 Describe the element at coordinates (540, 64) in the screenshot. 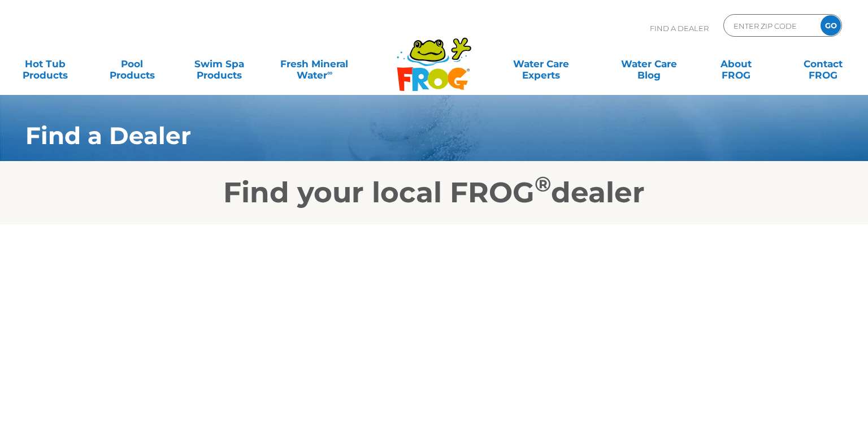

I see `a: Water CareExperts` at that location.